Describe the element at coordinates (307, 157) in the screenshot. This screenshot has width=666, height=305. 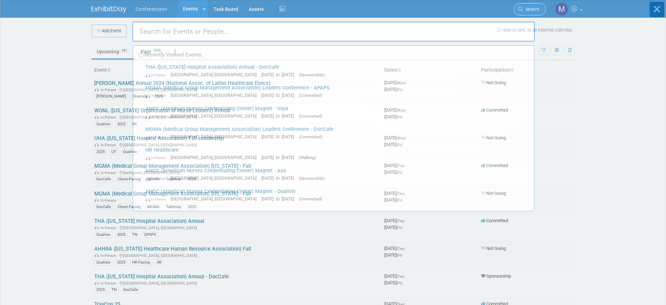
I see `span: (Walking)` at that location.